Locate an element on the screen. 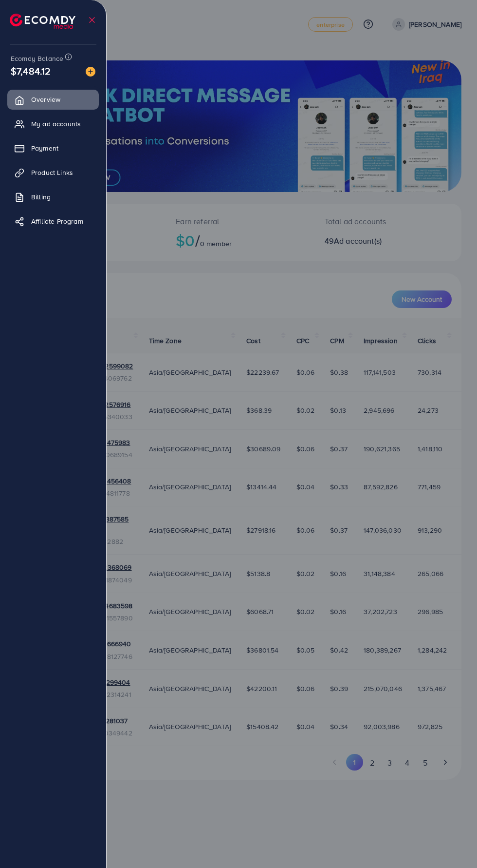  a: Overview is located at coordinates (53, 100).